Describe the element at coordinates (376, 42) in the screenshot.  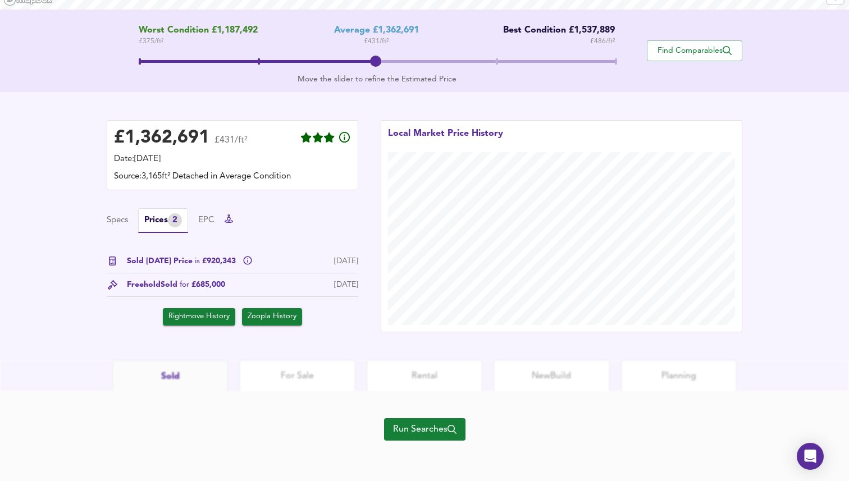
I see `span: £ 431 / ft²` at that location.